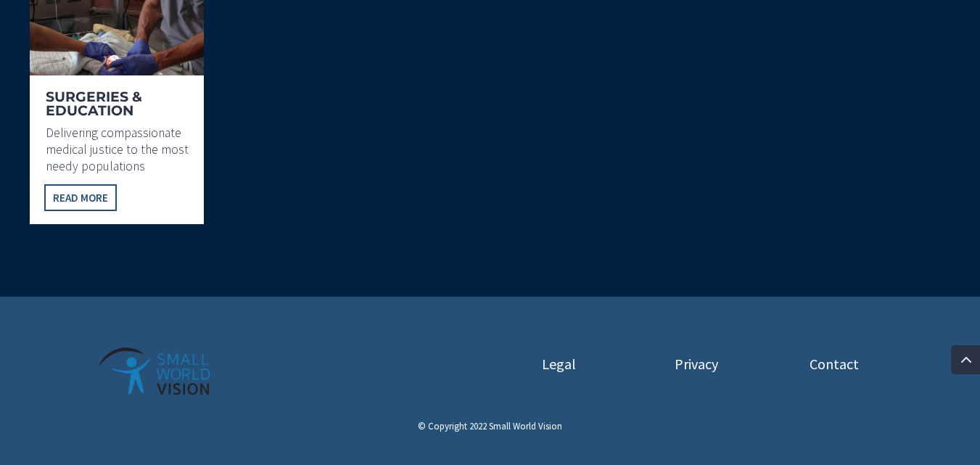  Describe the element at coordinates (117, 150) in the screenshot. I see `p: Delivering compassionate medical justice to the most needy populations` at that location.